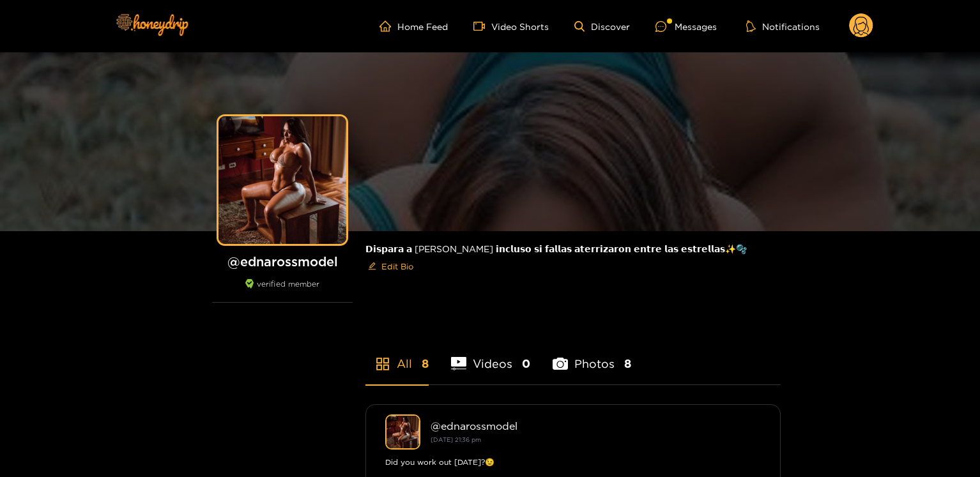 This screenshot has width=980, height=477. I want to click on a: Discover, so click(601, 26).